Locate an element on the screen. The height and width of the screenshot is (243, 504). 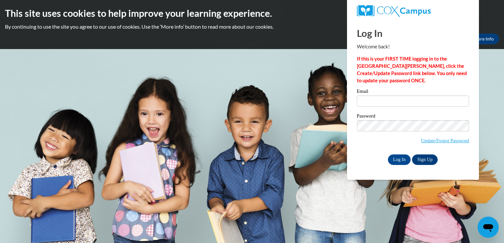
a: Sign Up is located at coordinates (425, 160).